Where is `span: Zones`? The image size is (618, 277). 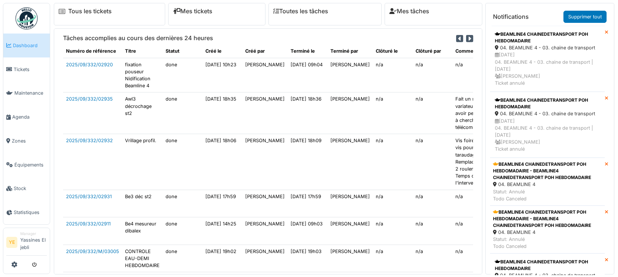 span: Zones is located at coordinates (29, 141).